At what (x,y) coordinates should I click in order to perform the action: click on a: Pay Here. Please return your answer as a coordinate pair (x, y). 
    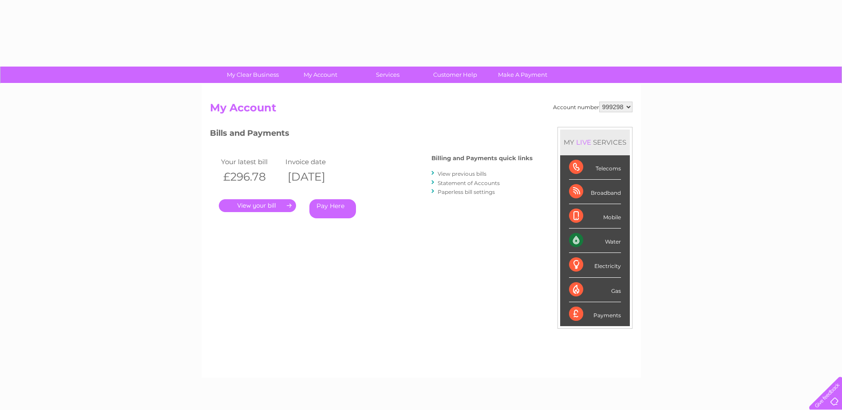
    Looking at the image, I should click on (332, 209).